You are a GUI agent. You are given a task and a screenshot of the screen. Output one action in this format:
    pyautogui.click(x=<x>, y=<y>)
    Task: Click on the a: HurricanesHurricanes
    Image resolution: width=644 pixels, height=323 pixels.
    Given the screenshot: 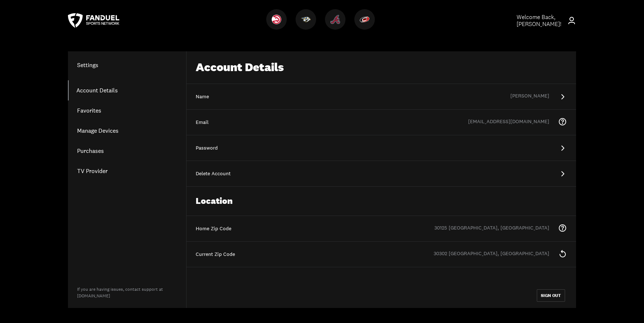 What is the action you would take?
    pyautogui.click(x=366, y=28)
    